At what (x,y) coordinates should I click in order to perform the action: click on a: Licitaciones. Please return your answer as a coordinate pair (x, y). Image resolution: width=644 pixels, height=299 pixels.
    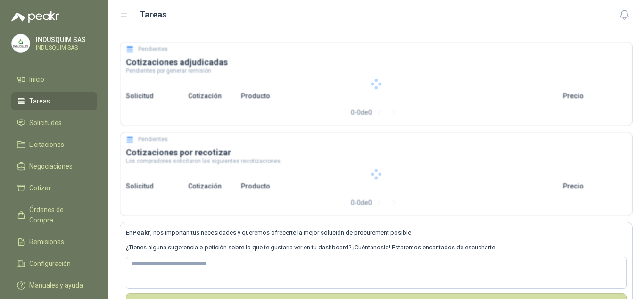
    Looking at the image, I should click on (54, 145).